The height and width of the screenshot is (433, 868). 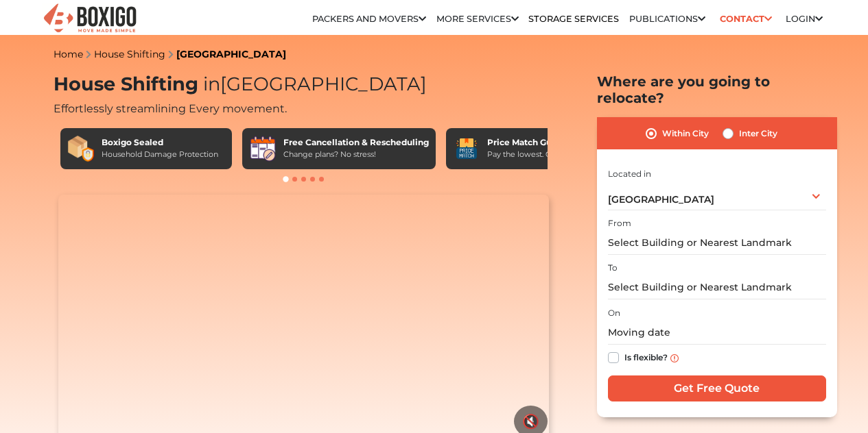 What do you see at coordinates (666, 18) in the screenshot?
I see `a: Publications` at bounding box center [666, 18].